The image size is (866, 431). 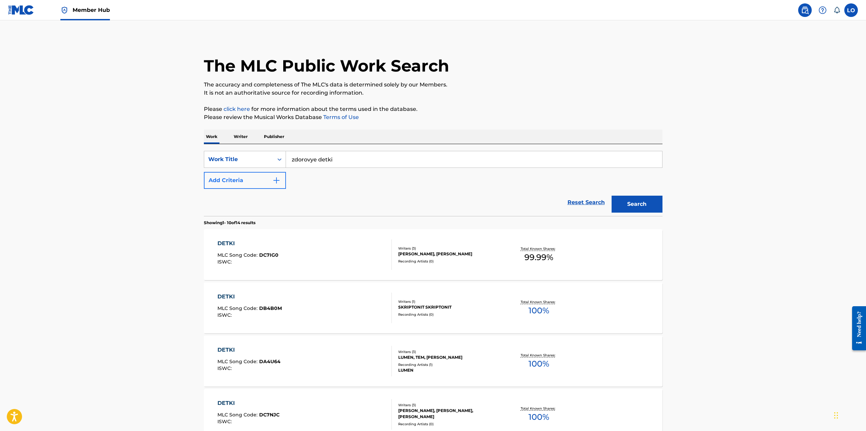 What do you see at coordinates (805, 10) in the screenshot?
I see `img: search` at bounding box center [805, 10].